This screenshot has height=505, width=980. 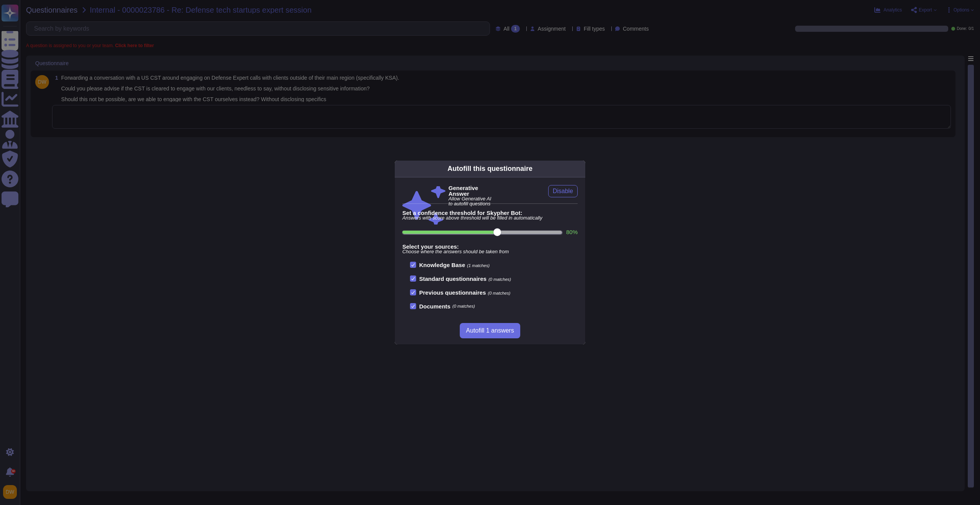 What do you see at coordinates (563, 191) in the screenshot?
I see `span: Disable` at bounding box center [563, 191].